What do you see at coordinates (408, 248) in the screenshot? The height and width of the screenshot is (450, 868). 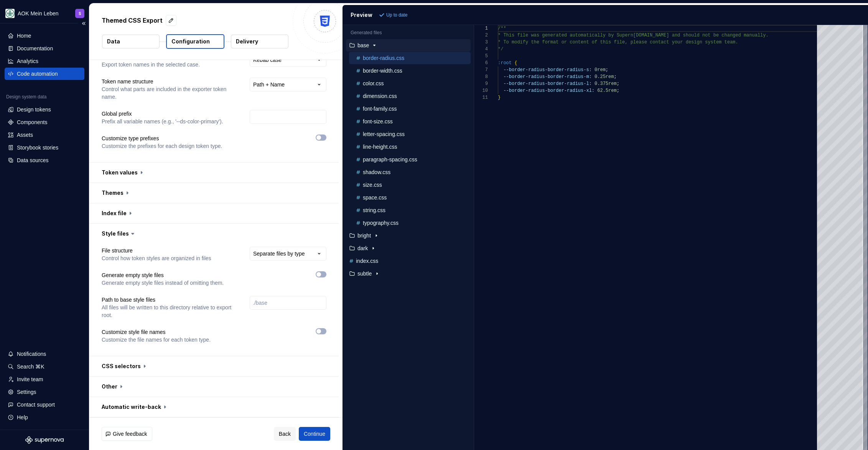 I see `button: dark` at bounding box center [408, 248].